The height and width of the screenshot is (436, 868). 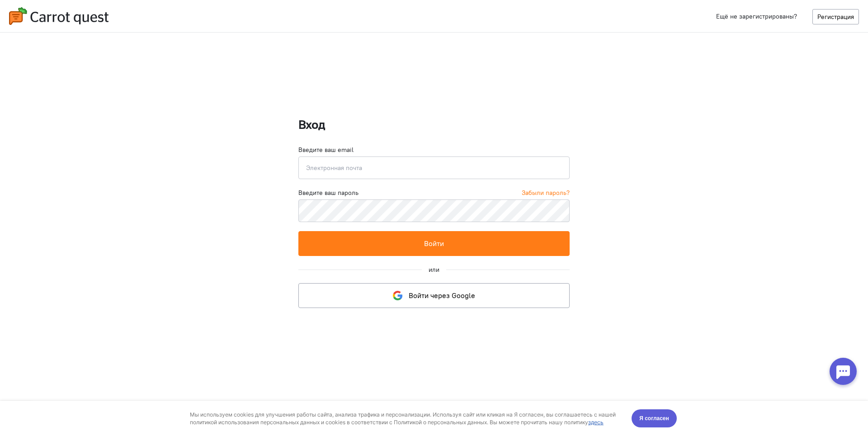 I want to click on span: Ещё не зарегистрированы?, so click(x=756, y=17).